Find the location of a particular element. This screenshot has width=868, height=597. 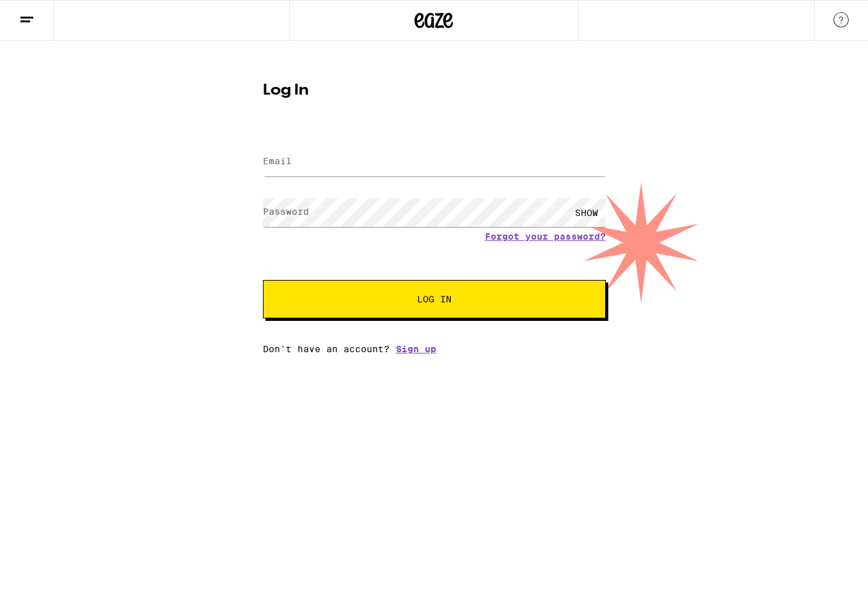

input: Email is located at coordinates (434, 162).